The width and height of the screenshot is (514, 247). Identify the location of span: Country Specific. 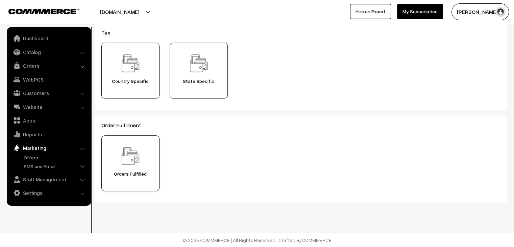
(130, 81).